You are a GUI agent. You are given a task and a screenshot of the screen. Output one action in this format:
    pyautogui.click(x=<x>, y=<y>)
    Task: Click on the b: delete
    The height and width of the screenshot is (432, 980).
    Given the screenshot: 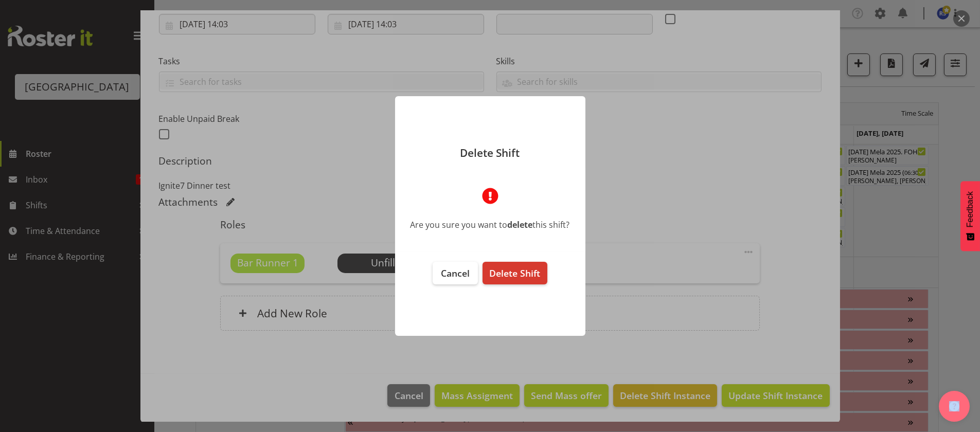 What is the action you would take?
    pyautogui.click(x=520, y=225)
    